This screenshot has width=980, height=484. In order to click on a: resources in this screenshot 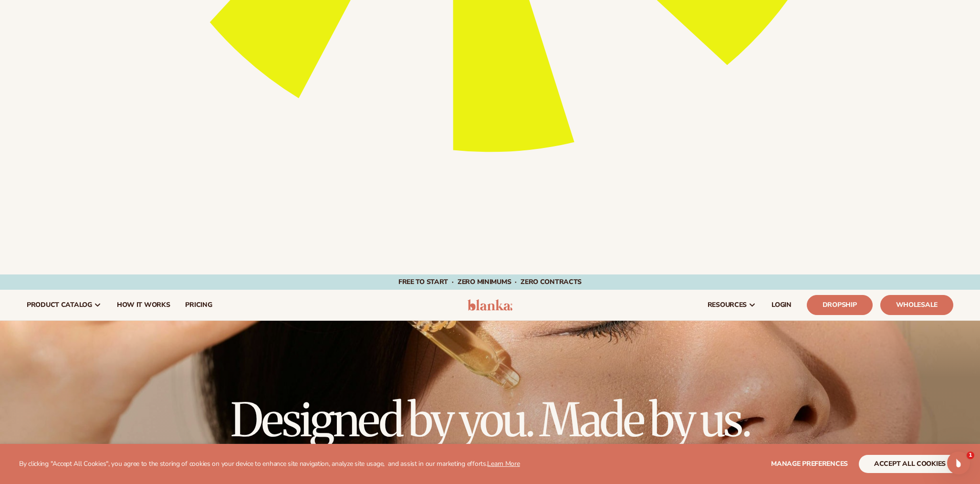, I will do `click(732, 305)`.